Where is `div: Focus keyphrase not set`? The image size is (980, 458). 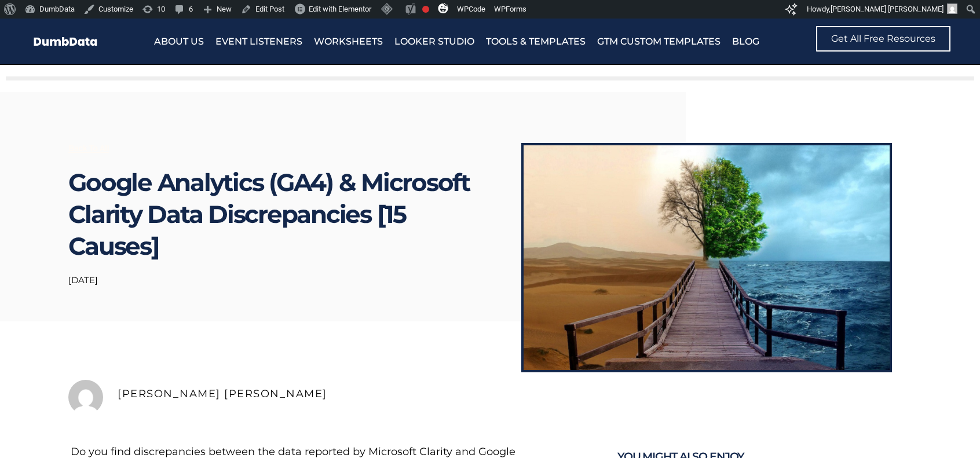 div: Focus keyphrase not set is located at coordinates (425, 9).